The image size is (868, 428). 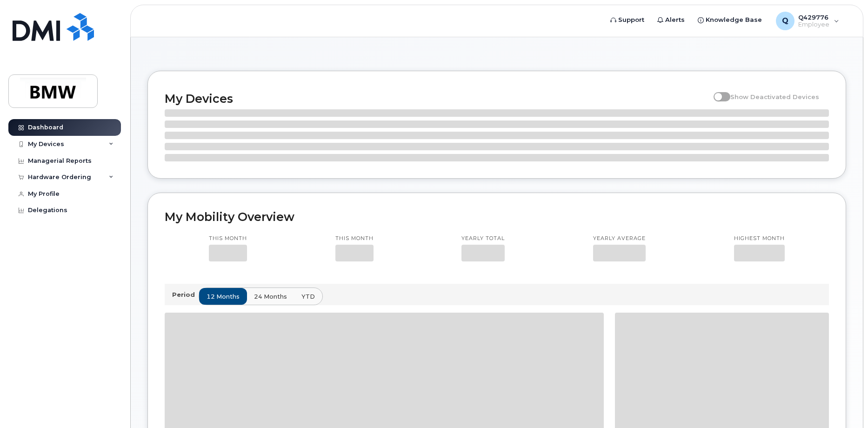 What do you see at coordinates (185, 294) in the screenshot?
I see `p: Period` at bounding box center [185, 294].